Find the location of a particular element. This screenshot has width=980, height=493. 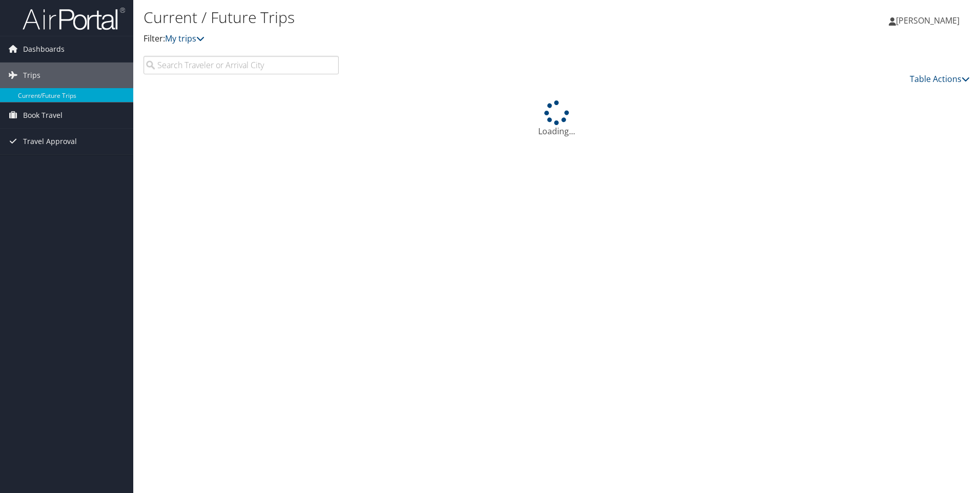

a: Table Actions is located at coordinates (940, 79).